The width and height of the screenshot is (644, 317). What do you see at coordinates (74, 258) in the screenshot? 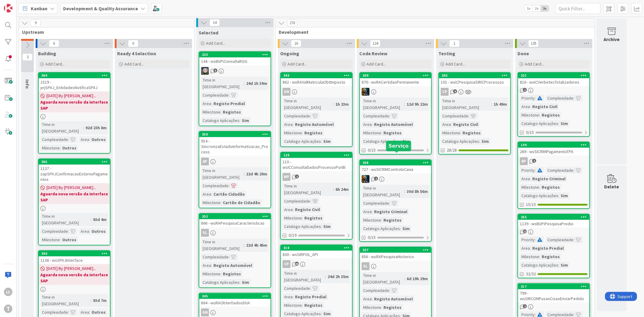
I see `div: 3901136 - wsSPAJInterface` at bounding box center [74, 258].